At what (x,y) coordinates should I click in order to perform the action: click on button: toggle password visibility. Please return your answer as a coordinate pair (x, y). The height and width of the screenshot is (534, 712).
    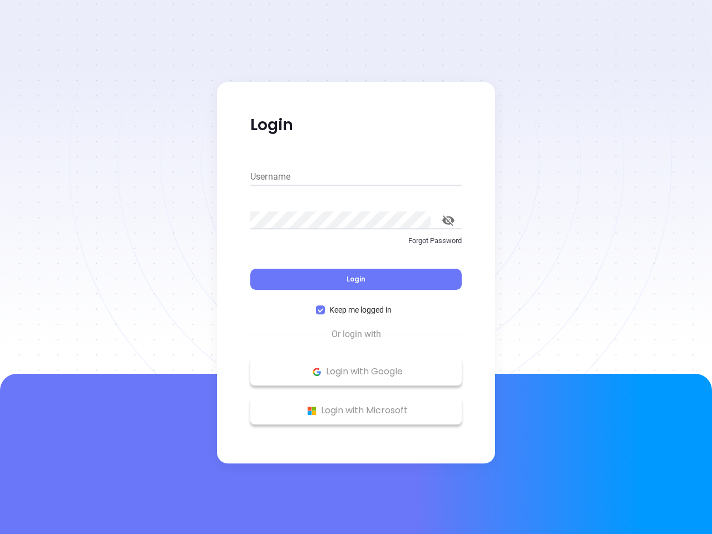
    Looking at the image, I should click on (448, 220).